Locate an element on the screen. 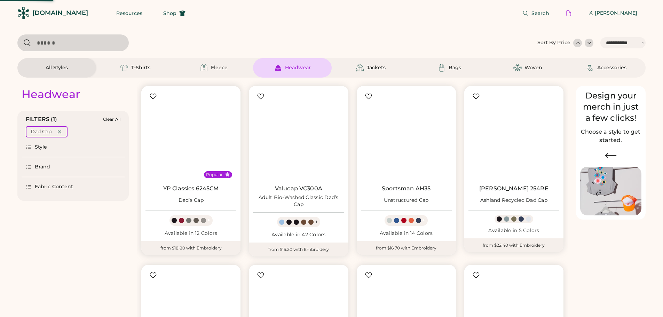 The width and height of the screenshot is (663, 317). img: Woven Icon is located at coordinates (518, 68).